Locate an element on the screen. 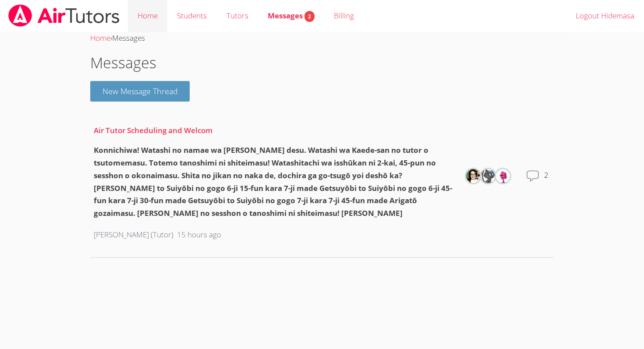 This screenshot has width=644, height=349. p: 15 hours ago is located at coordinates (199, 235).